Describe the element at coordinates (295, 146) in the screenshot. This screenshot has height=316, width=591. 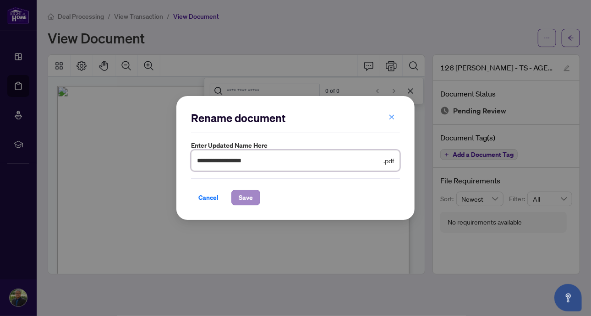
I see `label: Enter updated name here` at that location.